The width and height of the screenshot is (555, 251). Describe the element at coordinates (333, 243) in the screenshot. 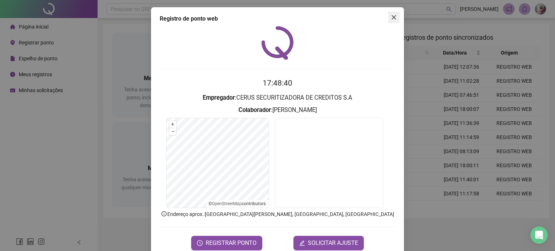

I see `span: SOLICITAR AJUSTE` at that location.